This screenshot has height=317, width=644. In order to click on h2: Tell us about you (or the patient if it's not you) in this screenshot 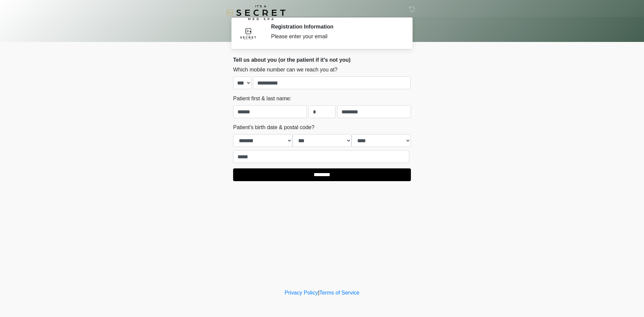, I will do `click(322, 60)`.